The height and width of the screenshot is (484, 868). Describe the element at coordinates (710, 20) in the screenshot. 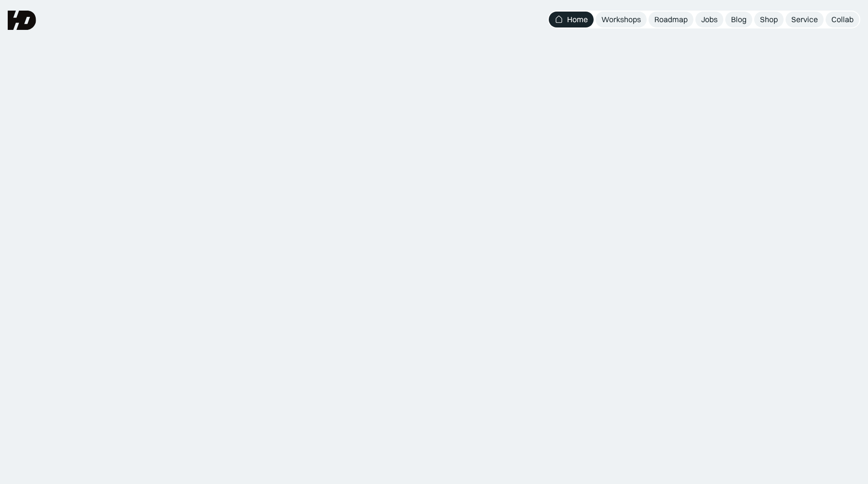

I see `div: Jobs` at that location.